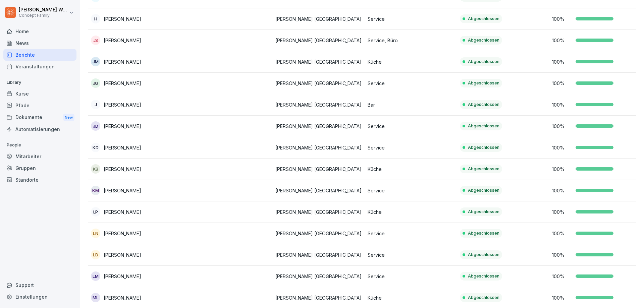 This screenshot has height=308, width=644. I want to click on div: Veranstaltungen, so click(40, 66).